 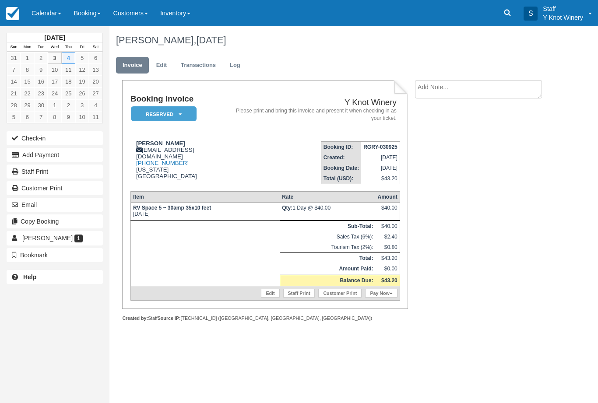 I want to click on a: Edit, so click(x=270, y=294).